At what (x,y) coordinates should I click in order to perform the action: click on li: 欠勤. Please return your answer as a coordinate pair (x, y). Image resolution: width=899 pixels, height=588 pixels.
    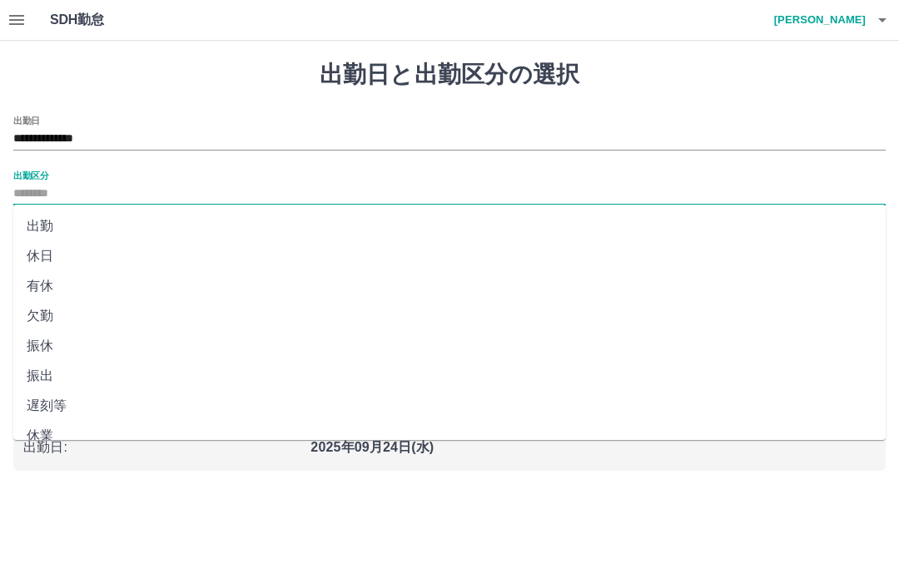
    Looking at the image, I should click on (449, 316).